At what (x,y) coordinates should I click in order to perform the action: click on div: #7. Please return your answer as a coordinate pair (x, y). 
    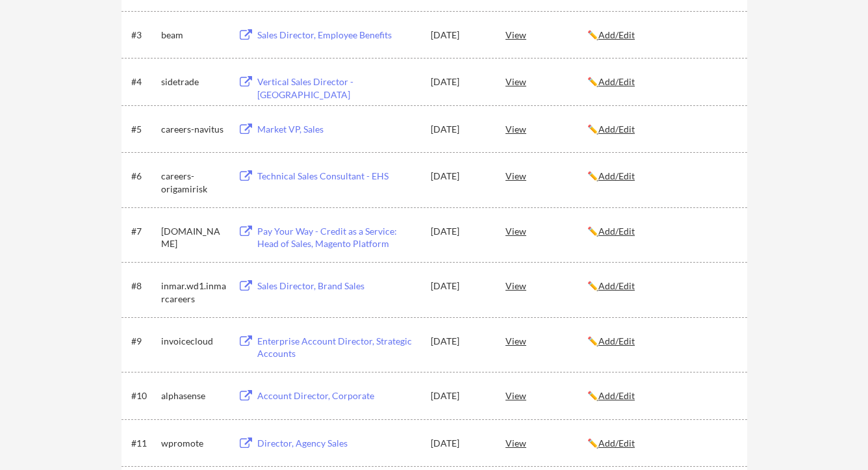
    Looking at the image, I should click on (144, 232).